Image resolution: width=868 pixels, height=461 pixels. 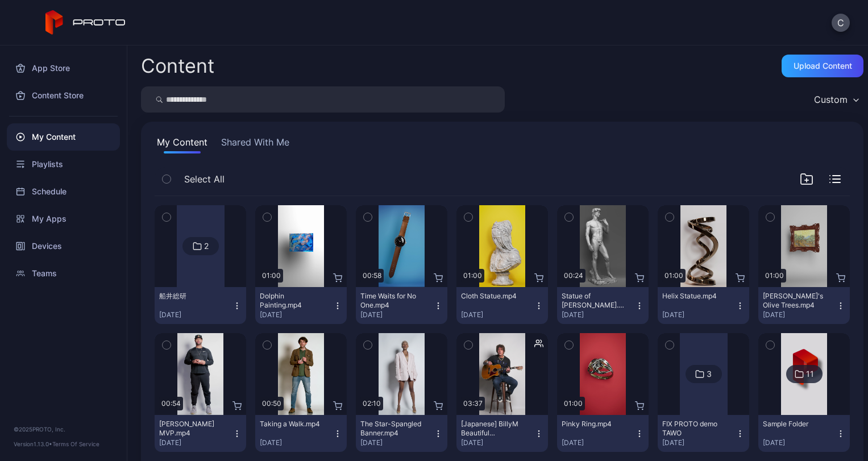 I want to click on div: Helix Statue.mp4, so click(x=693, y=296).